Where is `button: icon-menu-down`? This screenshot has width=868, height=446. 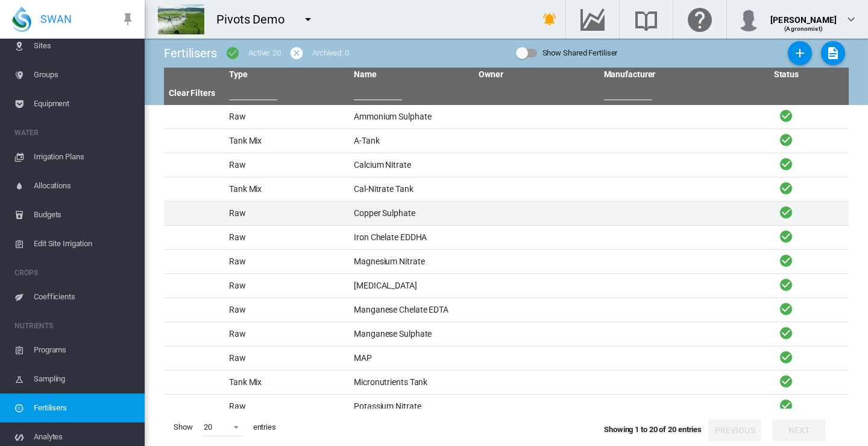 button: icon-menu-down is located at coordinates (308, 19).